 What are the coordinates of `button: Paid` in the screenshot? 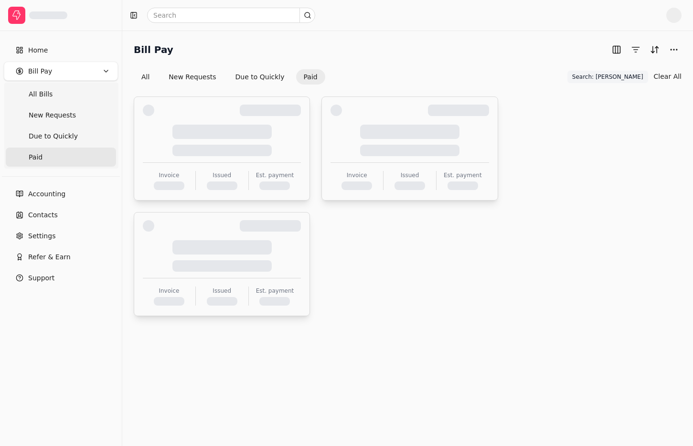 It's located at (310, 77).